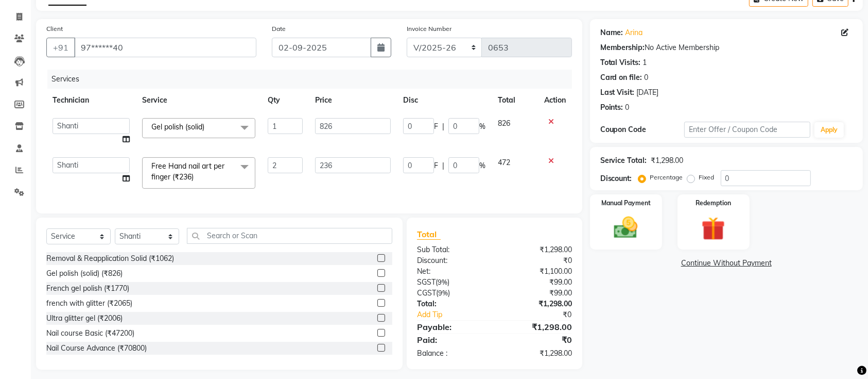 The image size is (868, 379). I want to click on div: 1, so click(645, 62).